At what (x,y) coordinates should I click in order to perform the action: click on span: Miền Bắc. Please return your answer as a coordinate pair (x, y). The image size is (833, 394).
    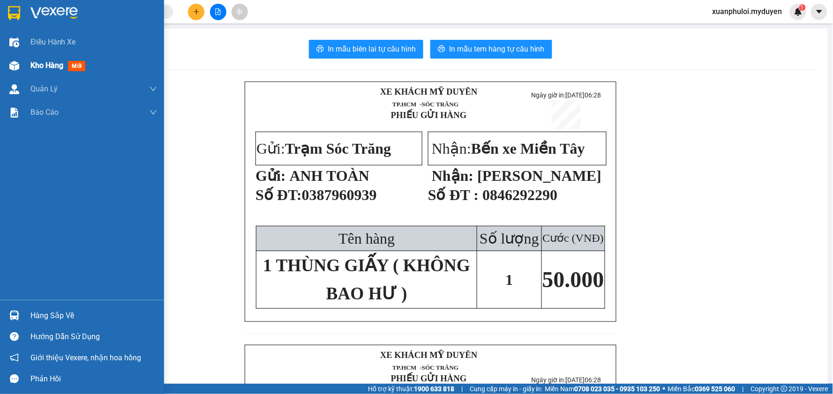
    Looking at the image, I should click on (702, 389).